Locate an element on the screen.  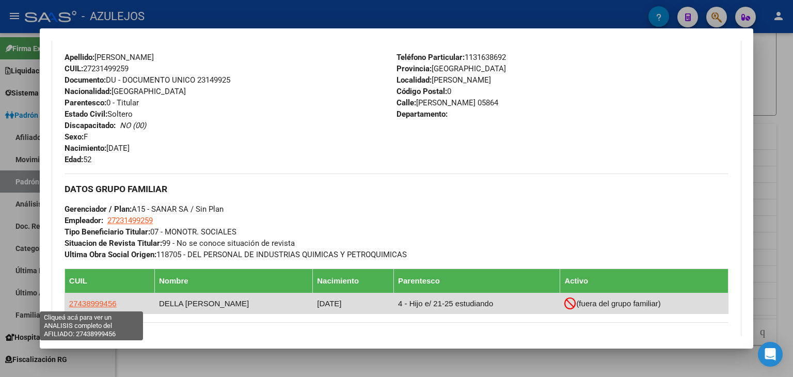
span: F is located at coordinates (76, 137).